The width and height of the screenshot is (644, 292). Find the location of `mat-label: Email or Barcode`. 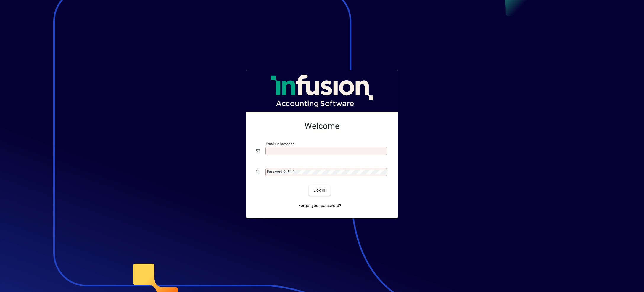

mat-label: Email or Barcode is located at coordinates (279, 144).